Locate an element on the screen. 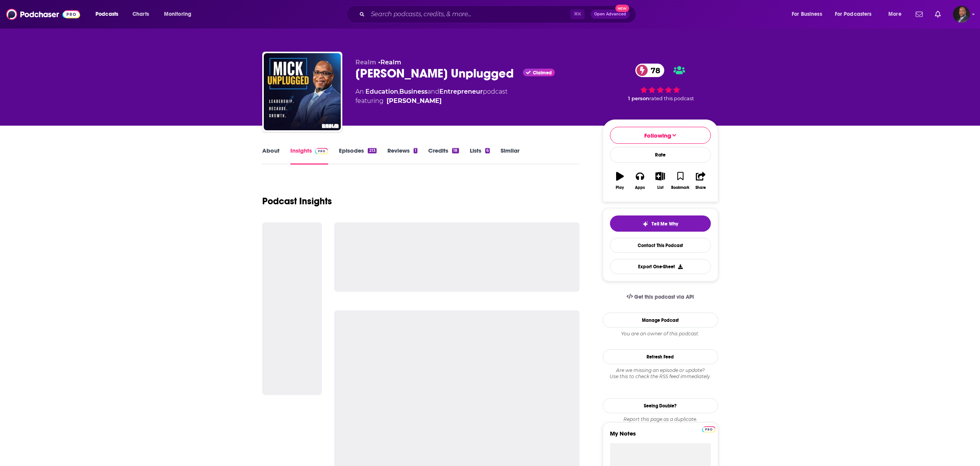 The width and height of the screenshot is (980, 466). span: Charts is located at coordinates (141, 14).